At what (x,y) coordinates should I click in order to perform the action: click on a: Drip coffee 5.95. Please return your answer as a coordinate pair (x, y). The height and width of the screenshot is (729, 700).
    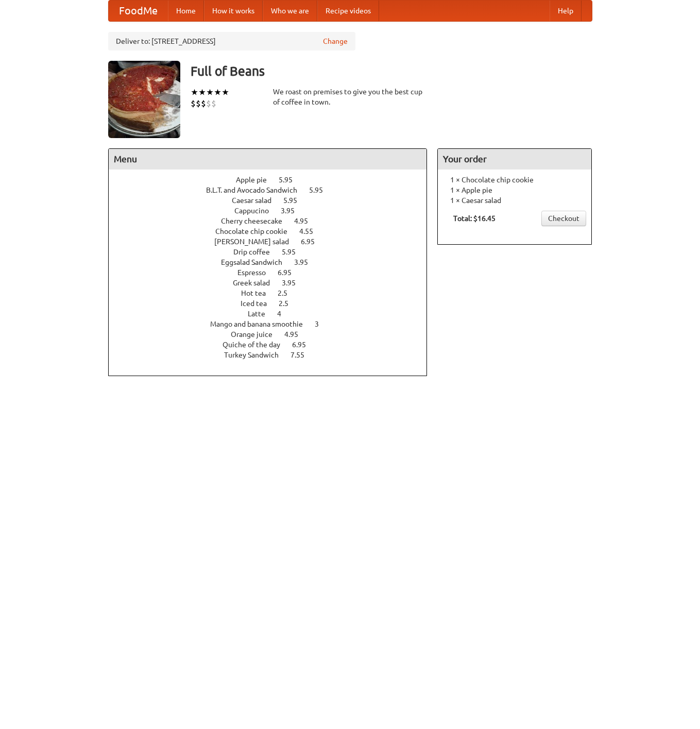
    Looking at the image, I should click on (274, 252).